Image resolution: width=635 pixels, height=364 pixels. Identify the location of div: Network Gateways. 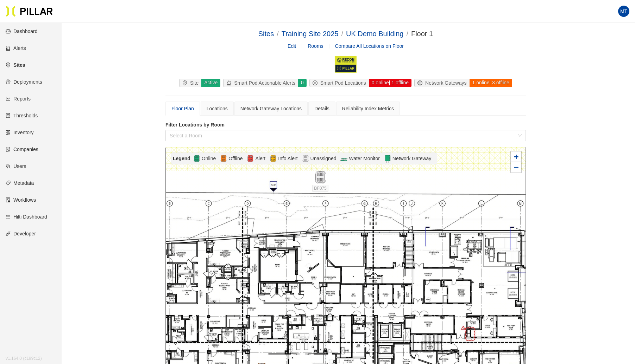
(442, 83).